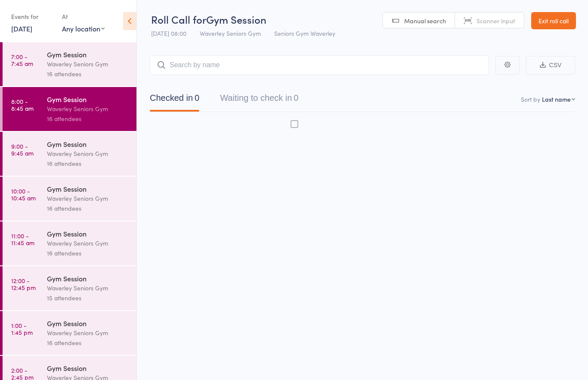  What do you see at coordinates (83, 28) in the screenshot?
I see `div: Any location` at bounding box center [83, 28].